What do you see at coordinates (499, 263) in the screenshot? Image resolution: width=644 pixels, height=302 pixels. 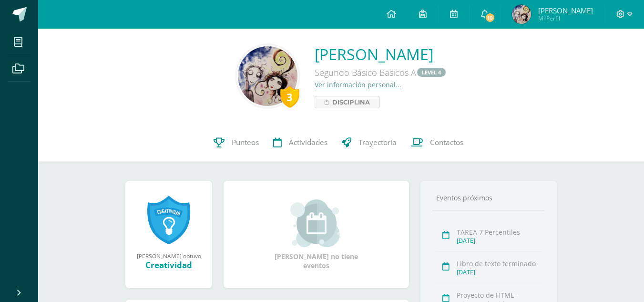 I see `div: Libro de texto terminado` at bounding box center [499, 263].